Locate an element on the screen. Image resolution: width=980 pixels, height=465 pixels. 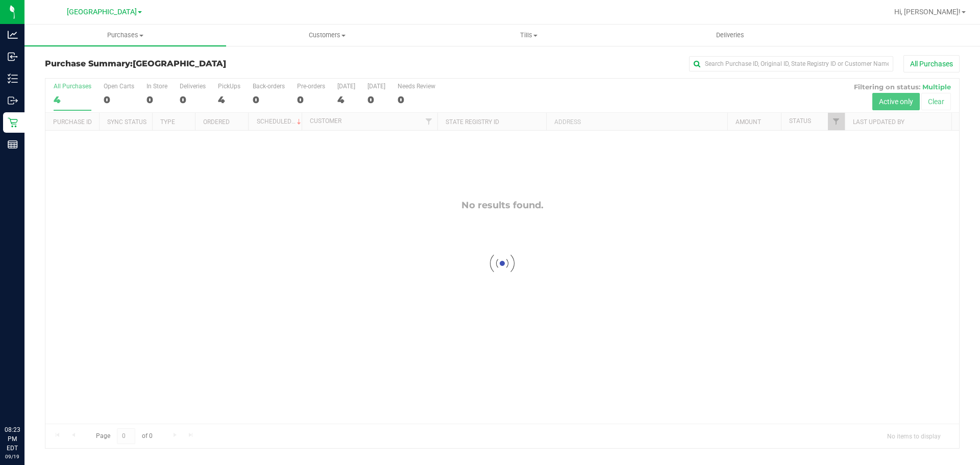
button: All Purchases is located at coordinates (932, 64).